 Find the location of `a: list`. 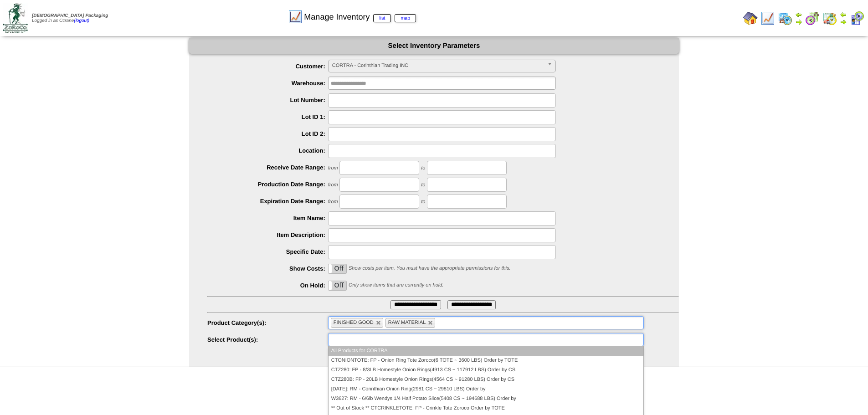

a: list is located at coordinates (382, 18).